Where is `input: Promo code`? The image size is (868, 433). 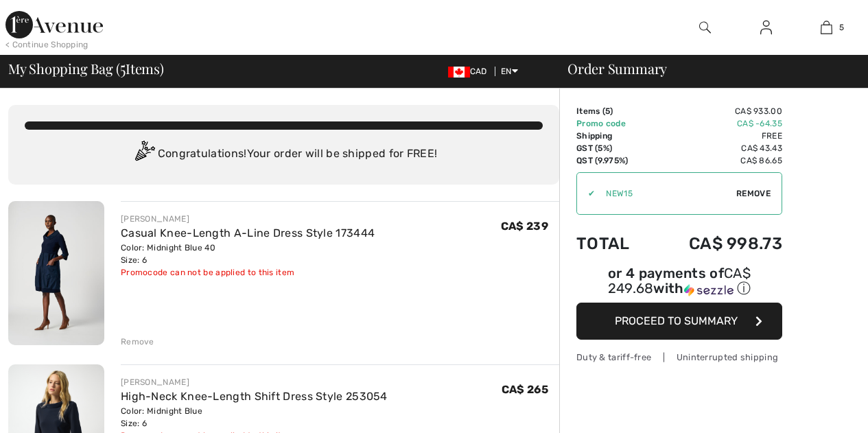
input: Promo code is located at coordinates (666, 194).